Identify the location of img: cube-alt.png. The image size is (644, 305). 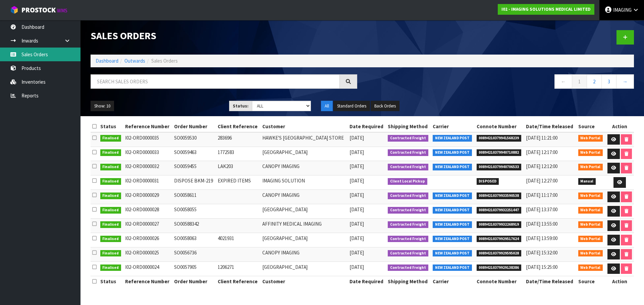
(14, 10).